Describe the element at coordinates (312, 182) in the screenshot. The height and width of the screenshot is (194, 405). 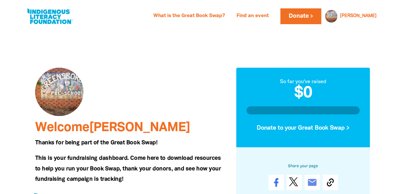
I see `a: email` at that location.